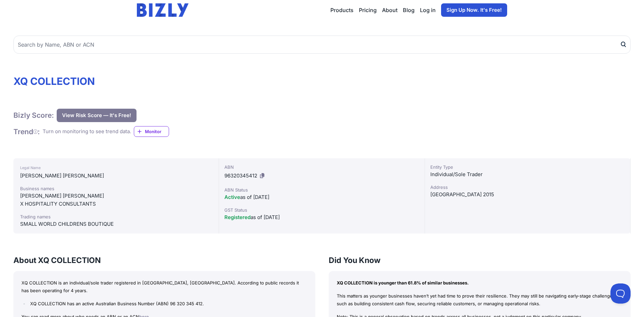 This screenshot has height=317, width=644. Describe the element at coordinates (408, 10) in the screenshot. I see `a: Blog` at that location.